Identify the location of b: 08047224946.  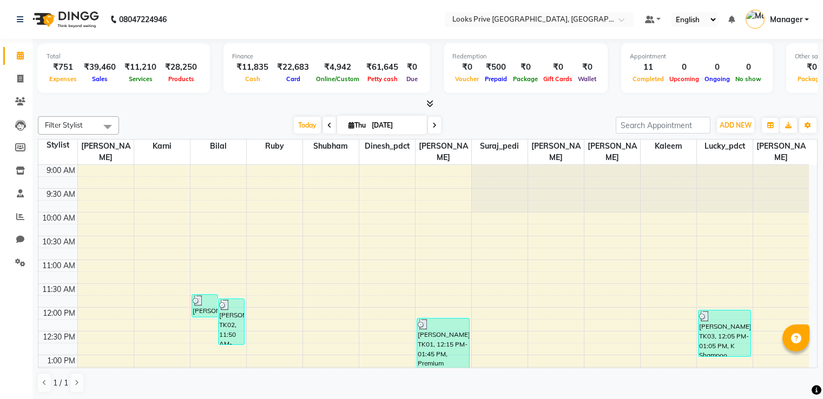
(143, 19).